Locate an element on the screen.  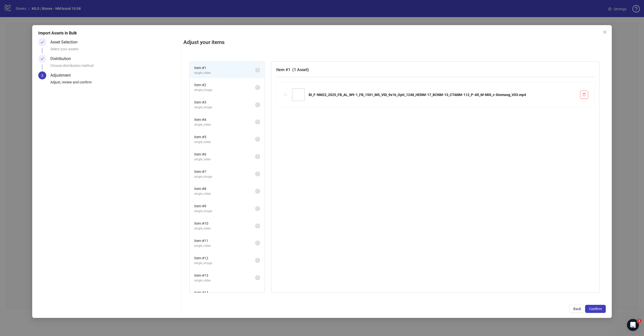
div: Asset Selection is located at coordinates (66, 42).